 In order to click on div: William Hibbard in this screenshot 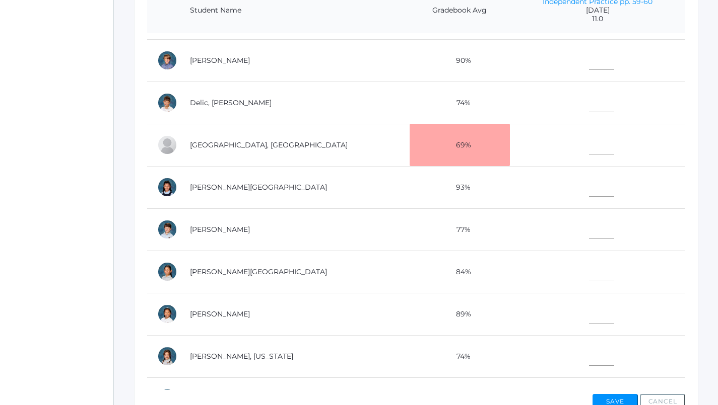, I will do `click(167, 230)`.